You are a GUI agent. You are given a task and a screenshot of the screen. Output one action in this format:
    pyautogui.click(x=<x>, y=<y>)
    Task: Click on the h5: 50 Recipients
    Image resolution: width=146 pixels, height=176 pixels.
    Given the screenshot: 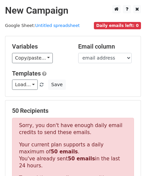 What is the action you would take?
    pyautogui.click(x=73, y=111)
    